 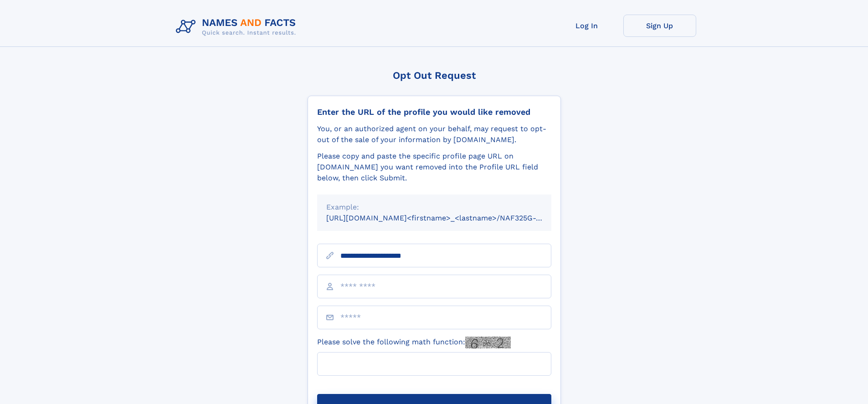 I want to click on div: You, or an authorized agent on your behalf, may request to opt-out of the sale of your informatio..., so click(x=434, y=134).